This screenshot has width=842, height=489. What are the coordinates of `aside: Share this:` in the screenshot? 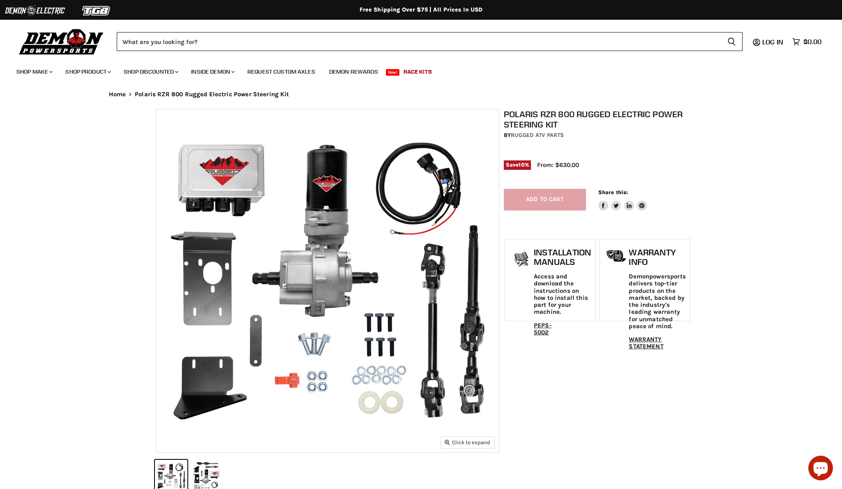 It's located at (623, 199).